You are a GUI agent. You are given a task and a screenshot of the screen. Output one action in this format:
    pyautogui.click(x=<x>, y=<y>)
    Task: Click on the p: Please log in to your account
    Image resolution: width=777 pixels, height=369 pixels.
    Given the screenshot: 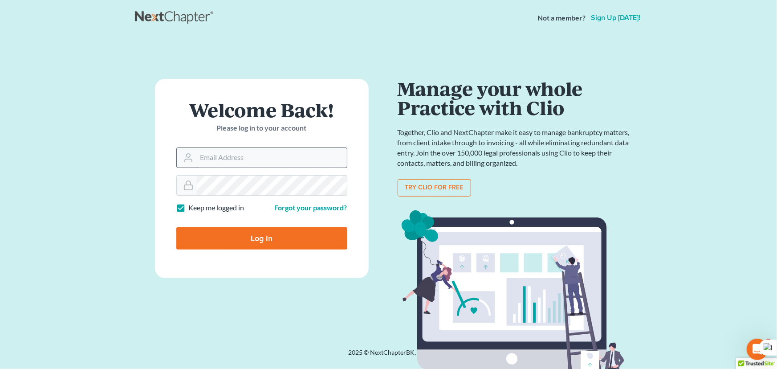 What is the action you would take?
    pyautogui.click(x=262, y=128)
    